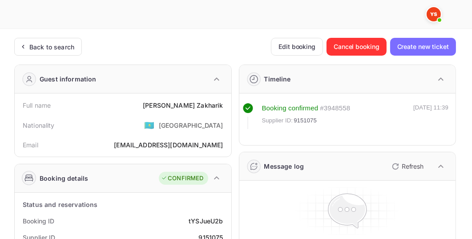 The image size is (472, 239). I want to click on div: Email, so click(30, 144).